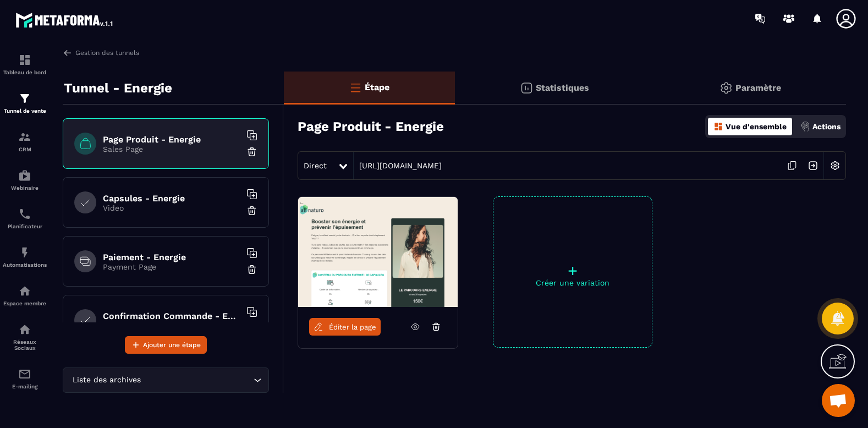 Image resolution: width=868 pixels, height=428 pixels. I want to click on p: Tunnel - Energie, so click(118, 88).